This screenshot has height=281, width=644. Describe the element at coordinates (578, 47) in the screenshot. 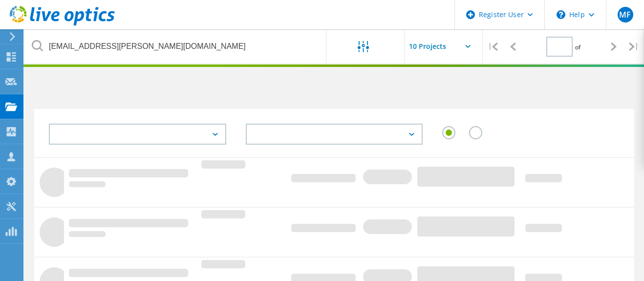

I see `span: of` at that location.